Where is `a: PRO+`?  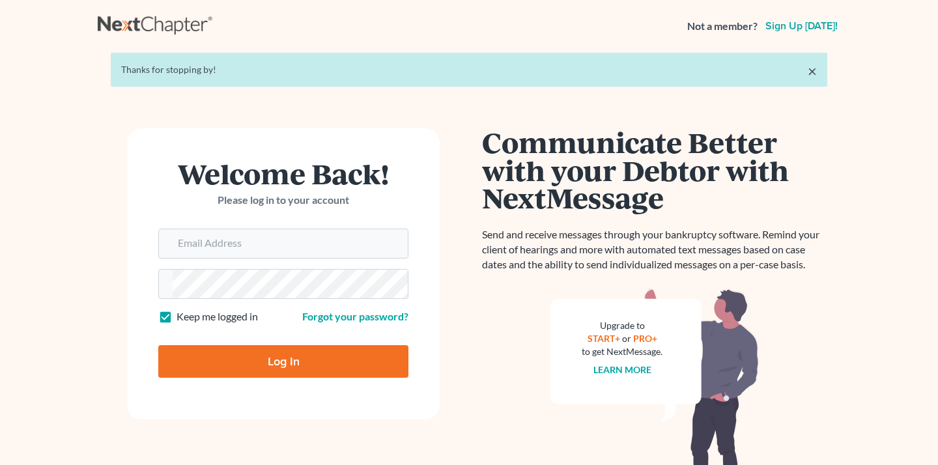 a: PRO+ is located at coordinates (645, 338).